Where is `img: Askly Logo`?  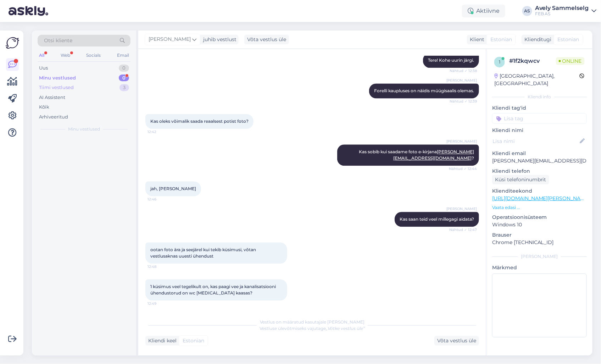
img: Askly Logo is located at coordinates (12, 43).